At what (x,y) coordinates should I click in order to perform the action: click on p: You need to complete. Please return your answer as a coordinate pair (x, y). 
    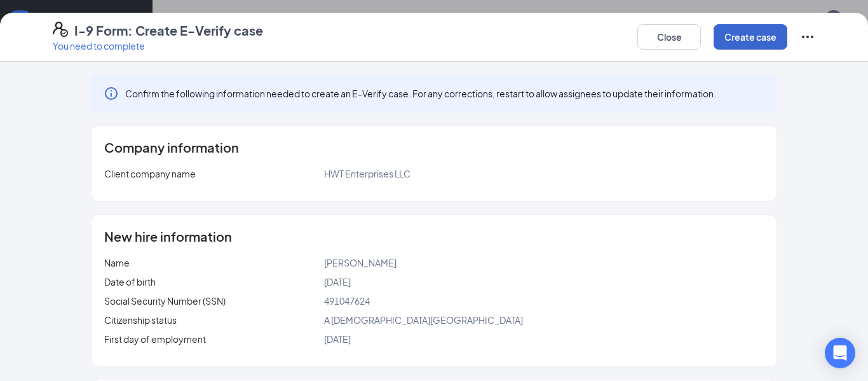
    Looking at the image, I should click on (157, 46).